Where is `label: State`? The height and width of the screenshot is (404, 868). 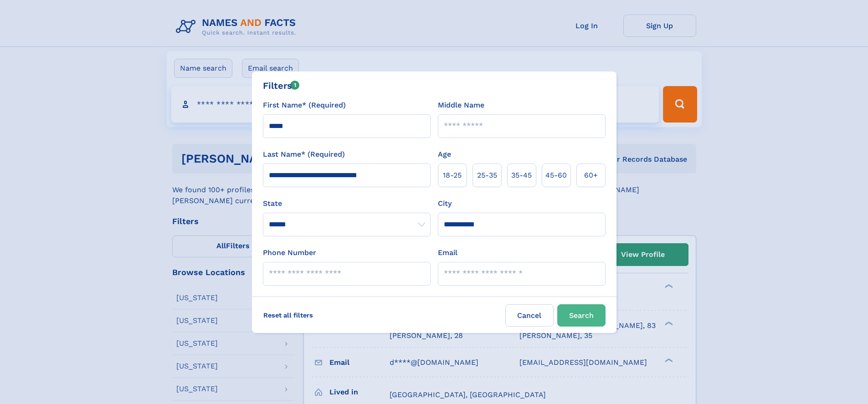 label: State is located at coordinates (346, 203).